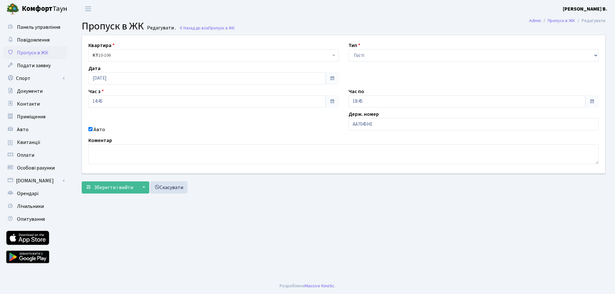 This screenshot has height=294, width=615. What do you see at coordinates (35, 40) in the screenshot?
I see `a: Повідомлення` at bounding box center [35, 40].